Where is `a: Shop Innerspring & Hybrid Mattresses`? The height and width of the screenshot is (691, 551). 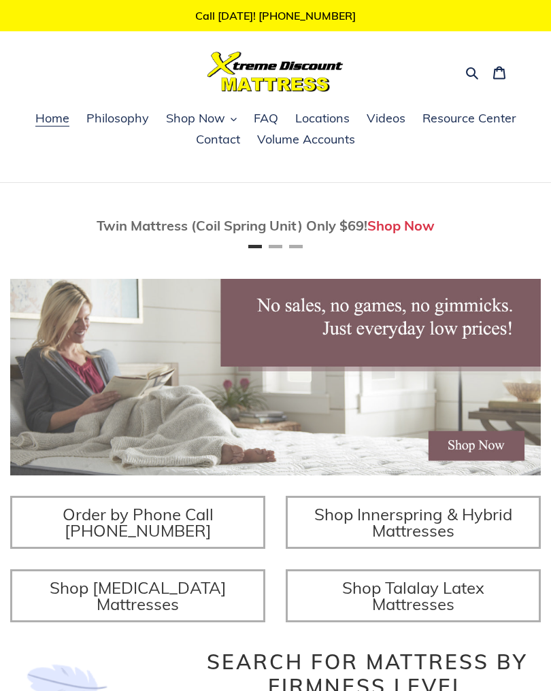
a: Shop Innerspring & Hybrid Mattresses is located at coordinates (413, 523).